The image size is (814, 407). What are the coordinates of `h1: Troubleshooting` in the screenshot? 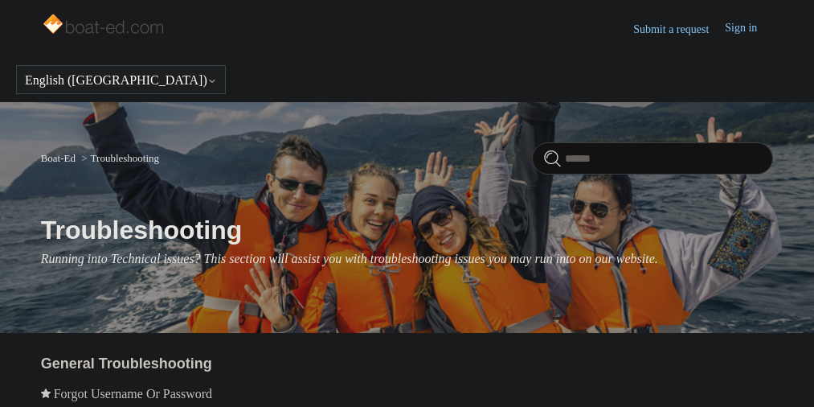 It's located at (407, 230).